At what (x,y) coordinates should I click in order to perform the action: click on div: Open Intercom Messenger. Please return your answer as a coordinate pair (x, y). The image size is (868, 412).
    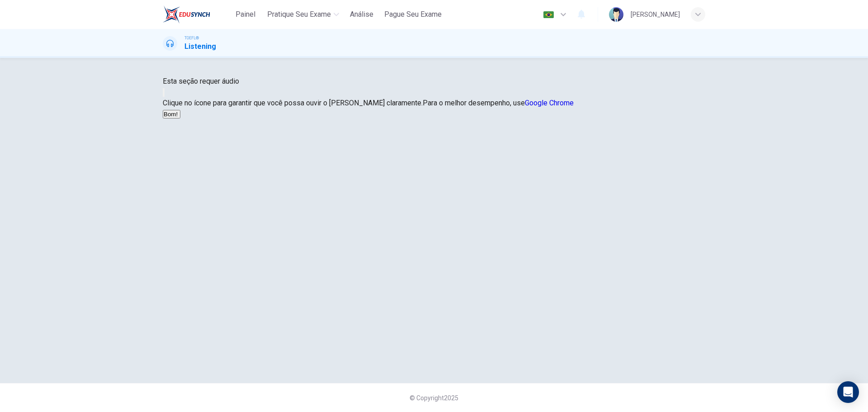
    Looking at the image, I should click on (848, 392).